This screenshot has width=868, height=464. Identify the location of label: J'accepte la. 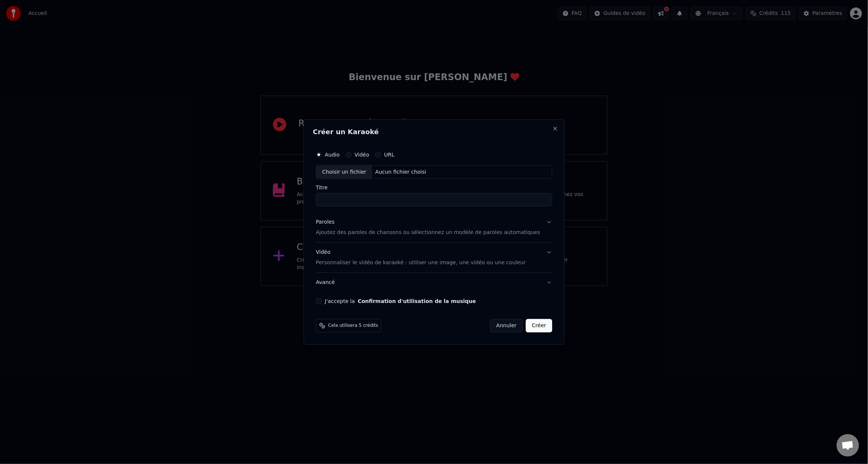
(400, 301).